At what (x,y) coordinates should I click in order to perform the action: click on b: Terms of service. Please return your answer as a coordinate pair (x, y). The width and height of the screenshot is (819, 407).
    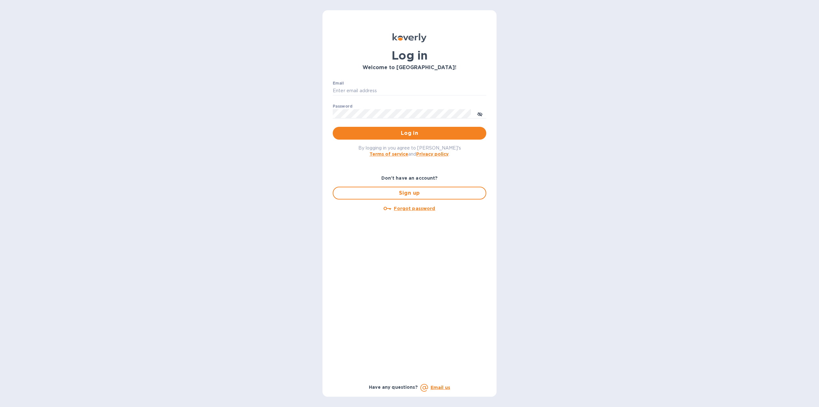
    Looking at the image, I should click on (389, 154).